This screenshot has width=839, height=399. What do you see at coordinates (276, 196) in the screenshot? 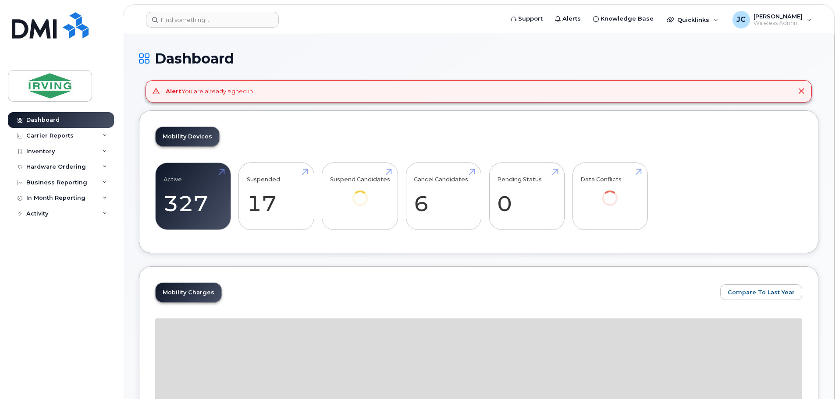
I see `a: Suspended 17` at bounding box center [276, 196].